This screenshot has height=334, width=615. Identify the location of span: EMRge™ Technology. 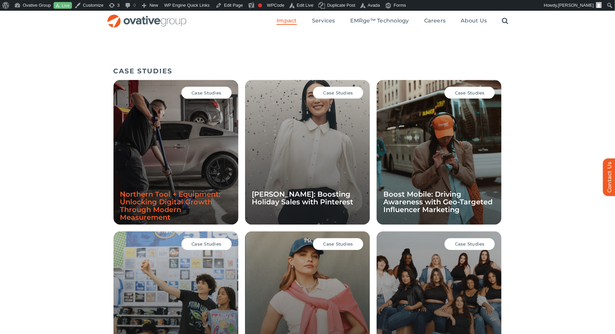
(380, 21).